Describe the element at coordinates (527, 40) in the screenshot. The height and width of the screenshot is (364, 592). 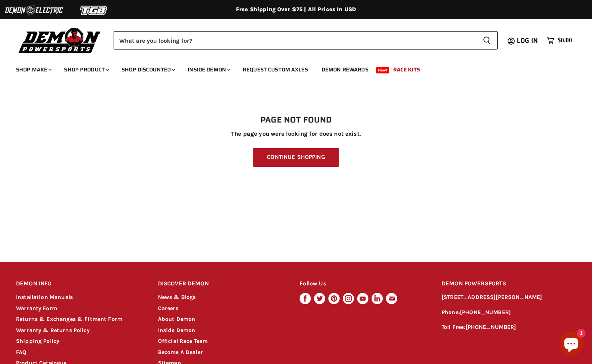
I see `span: Log in` at that location.